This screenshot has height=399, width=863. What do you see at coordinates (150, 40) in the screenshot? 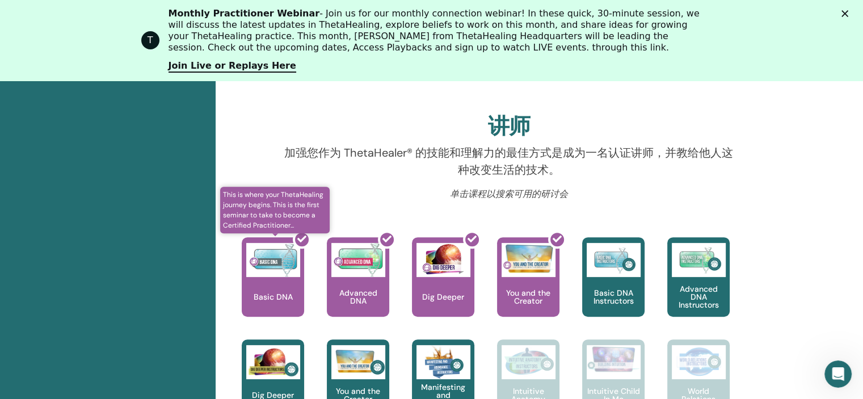
I see `div: Profile image for ThetaHealing` at bounding box center [150, 40].